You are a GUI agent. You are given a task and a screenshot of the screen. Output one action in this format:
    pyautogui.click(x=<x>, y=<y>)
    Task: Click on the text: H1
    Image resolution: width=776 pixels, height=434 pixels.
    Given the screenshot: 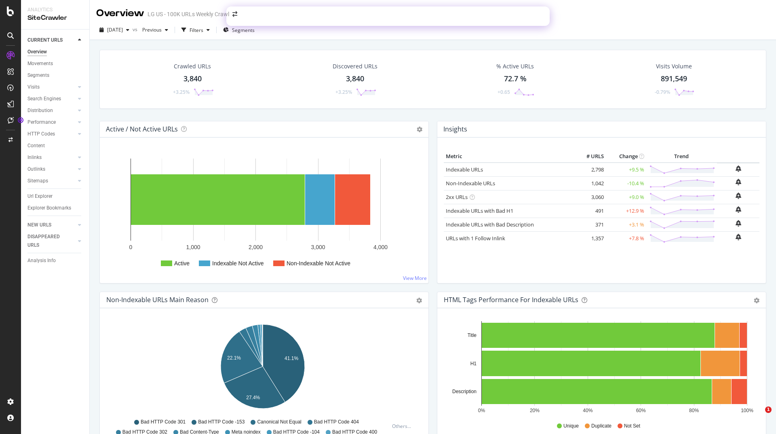 What is the action you would take?
    pyautogui.click(x=474, y=364)
    